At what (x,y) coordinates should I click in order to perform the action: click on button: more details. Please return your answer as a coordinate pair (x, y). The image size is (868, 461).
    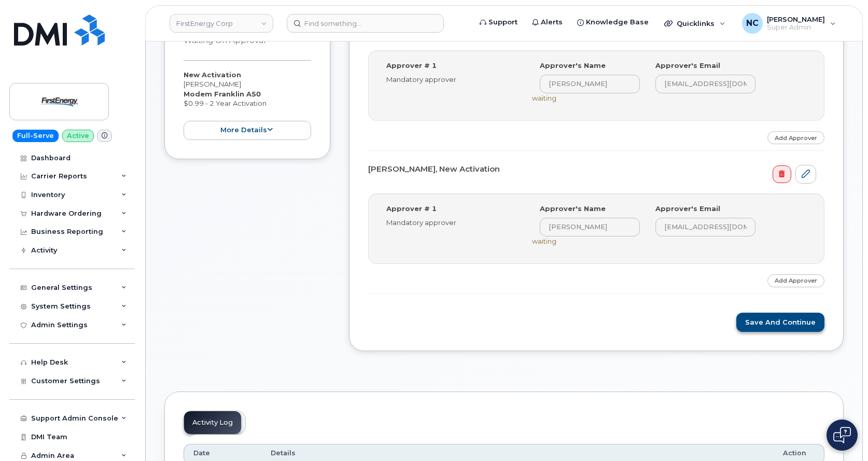
    Looking at the image, I should click on (248, 130).